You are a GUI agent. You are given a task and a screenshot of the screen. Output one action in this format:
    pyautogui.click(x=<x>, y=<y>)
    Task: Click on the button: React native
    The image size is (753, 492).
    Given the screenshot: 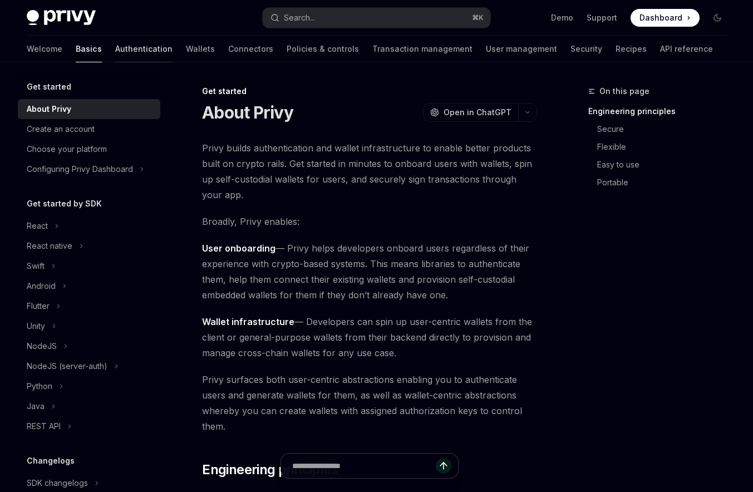 What is the action you would take?
    pyautogui.click(x=89, y=246)
    